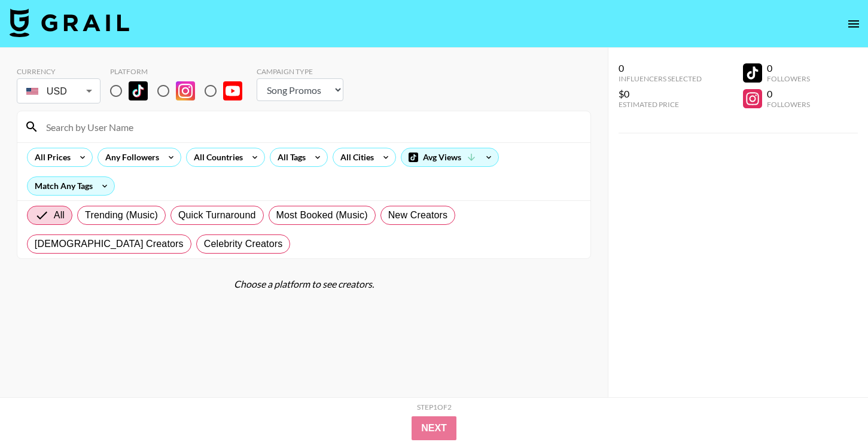 The width and height of the screenshot is (868, 445). Describe the element at coordinates (138, 91) in the screenshot. I see `img: TikTok` at that location.